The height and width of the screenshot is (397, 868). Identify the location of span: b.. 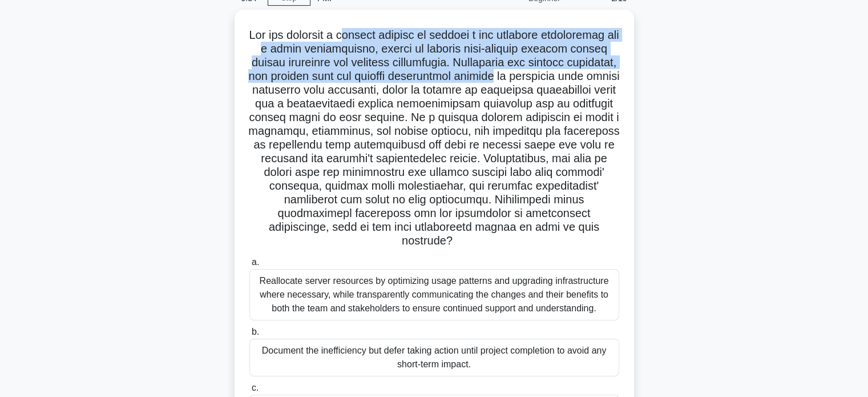
(255, 331).